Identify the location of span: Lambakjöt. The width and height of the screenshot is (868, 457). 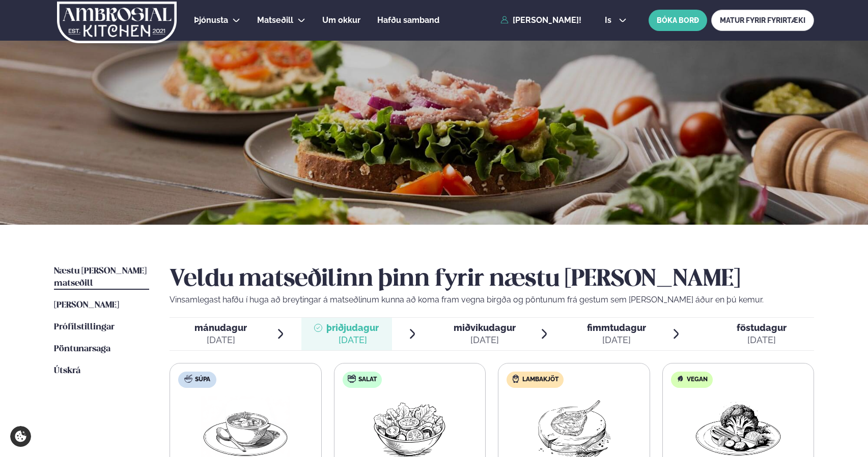
(540, 380).